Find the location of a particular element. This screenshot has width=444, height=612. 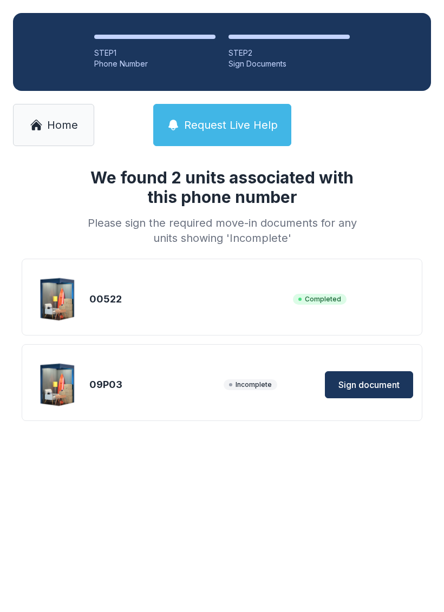

div: 00522 is located at coordinates (189, 299).